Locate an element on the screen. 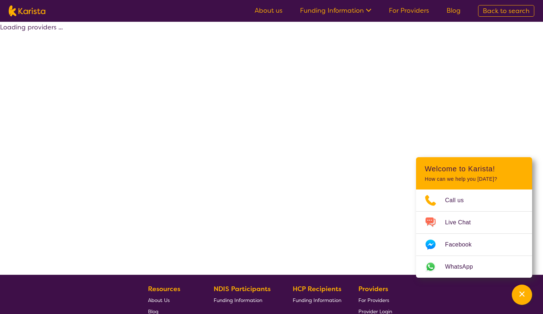  b: Providers is located at coordinates (373, 289).